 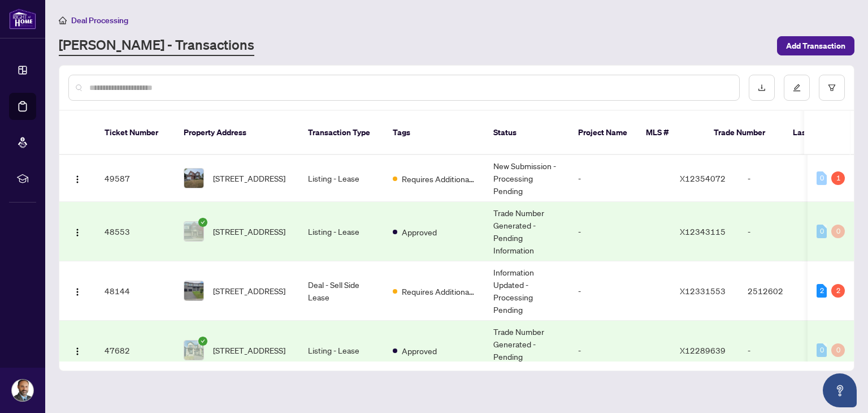 What do you see at coordinates (527, 133) in the screenshot?
I see `th: Status` at bounding box center [527, 133].